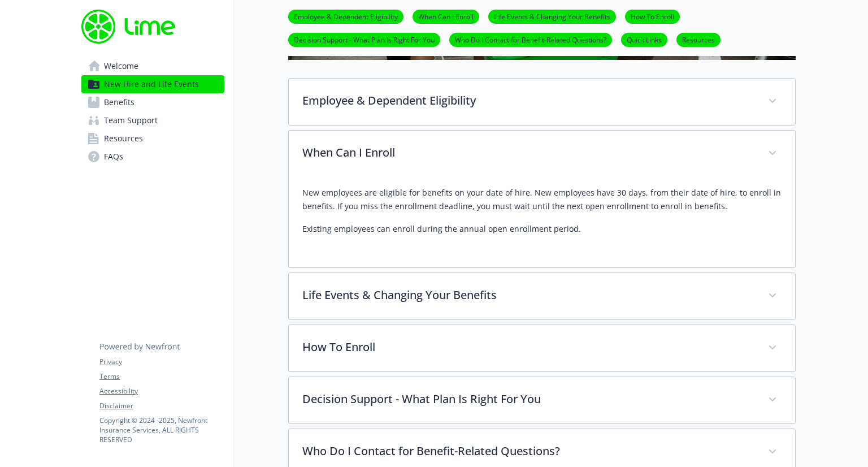 This screenshot has width=868, height=467. Describe the element at coordinates (113, 156) in the screenshot. I see `span: FAQs` at that location.